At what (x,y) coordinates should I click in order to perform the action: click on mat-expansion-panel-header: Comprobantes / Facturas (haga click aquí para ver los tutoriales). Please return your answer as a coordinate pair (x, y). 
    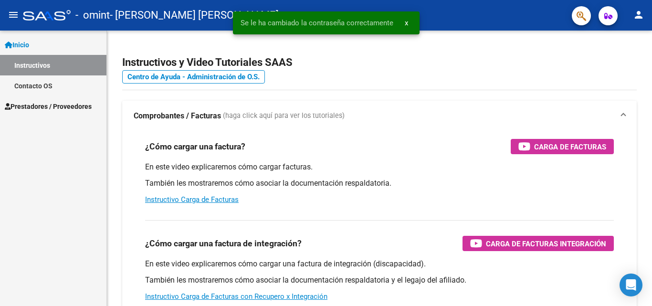
    Looking at the image, I should click on (379, 116).